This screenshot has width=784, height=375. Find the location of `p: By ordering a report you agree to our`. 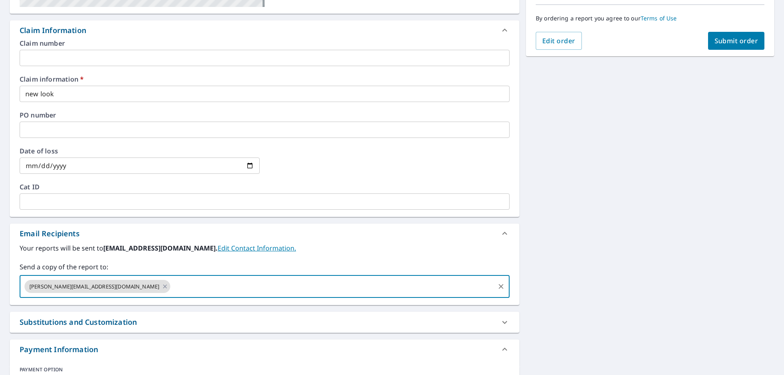

p: By ordering a report you agree to our is located at coordinates (650, 18).